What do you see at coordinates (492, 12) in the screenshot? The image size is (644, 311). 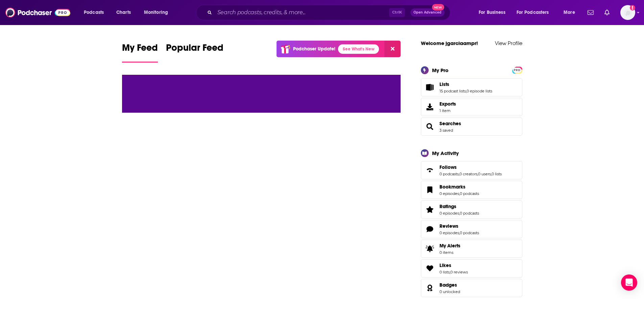 I see `span: For Business` at bounding box center [492, 12].